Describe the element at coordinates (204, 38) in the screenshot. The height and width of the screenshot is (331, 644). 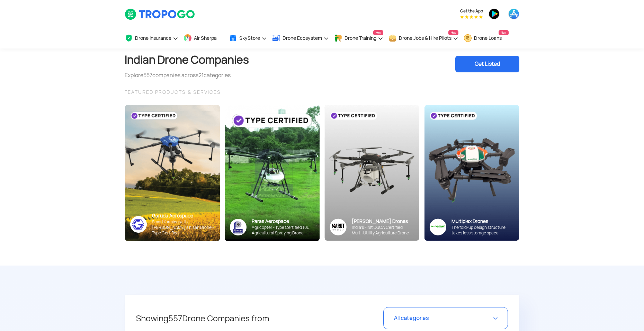
I see `a: Air Sherpa` at that location.